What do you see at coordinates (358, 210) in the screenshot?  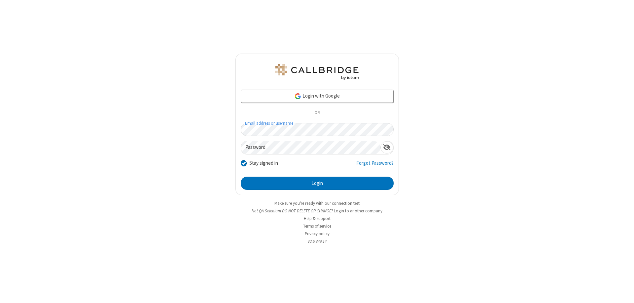 I see `button: Login to another company` at bounding box center [358, 210].